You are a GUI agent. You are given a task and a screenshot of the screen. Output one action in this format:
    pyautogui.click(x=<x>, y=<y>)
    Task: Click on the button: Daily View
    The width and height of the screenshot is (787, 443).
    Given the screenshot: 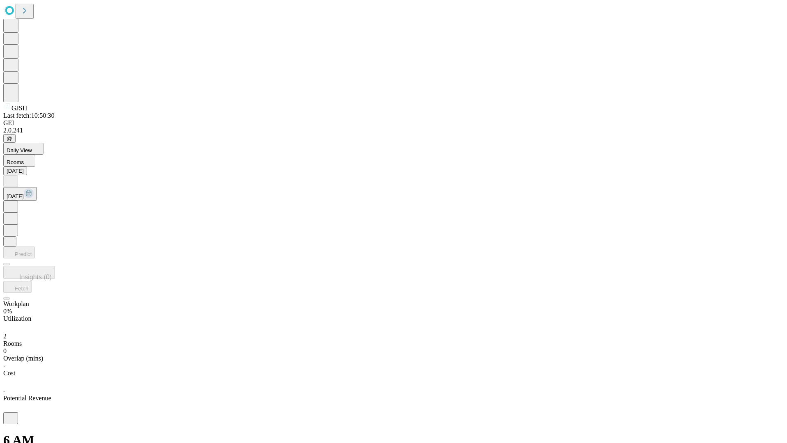 What is the action you would take?
    pyautogui.click(x=23, y=148)
    